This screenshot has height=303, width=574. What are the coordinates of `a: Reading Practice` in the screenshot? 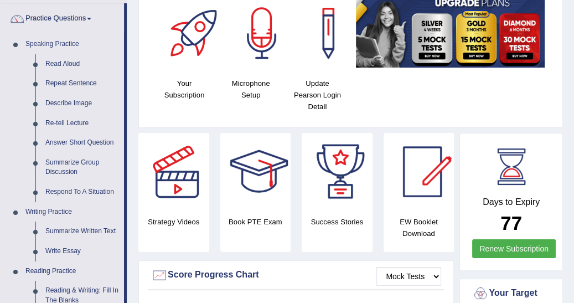 It's located at (72, 271).